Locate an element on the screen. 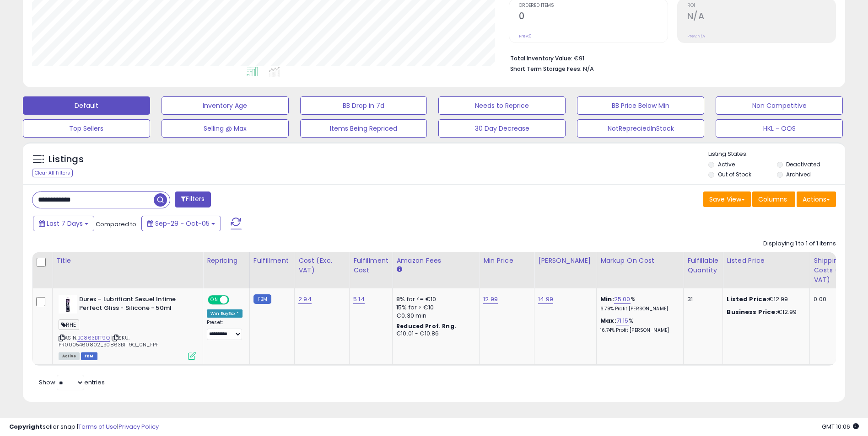 This screenshot has width=868, height=436. span: Show: entries is located at coordinates (72, 382).